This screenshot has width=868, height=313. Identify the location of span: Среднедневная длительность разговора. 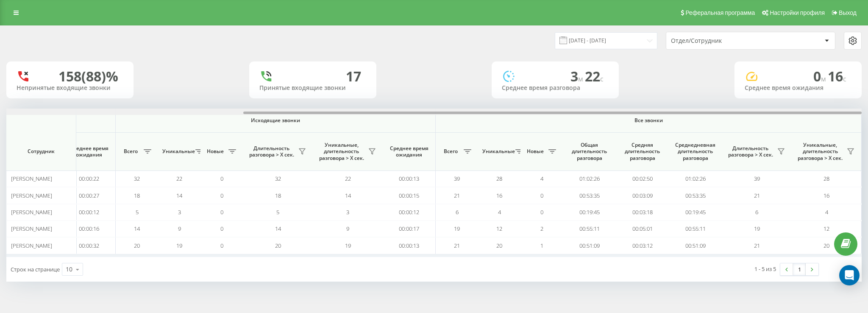
(695, 151).